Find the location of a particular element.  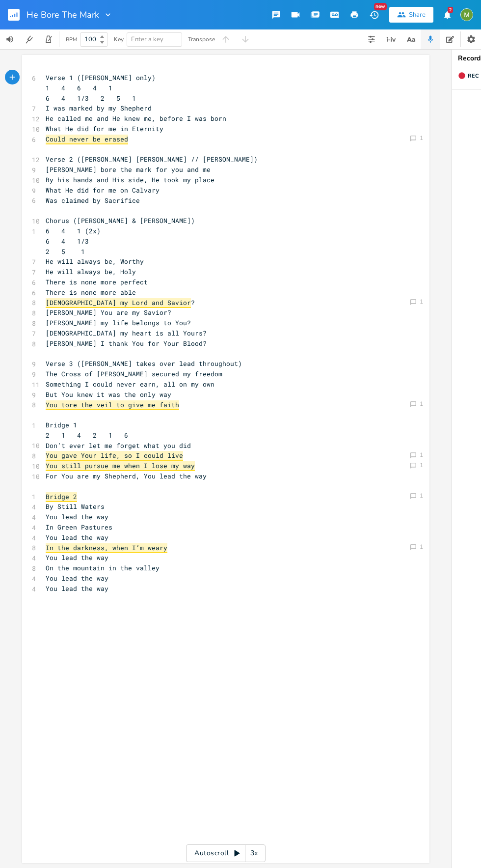

span: Was claimed by Sacrifice is located at coordinates (92, 200).